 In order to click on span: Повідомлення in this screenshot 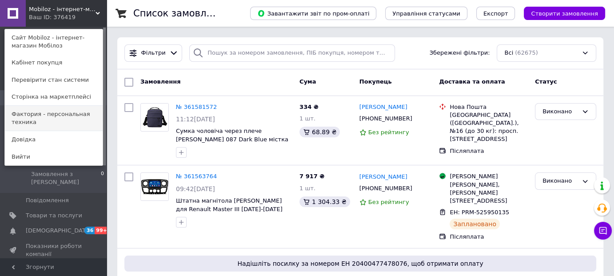, I will do `click(47, 200)`.